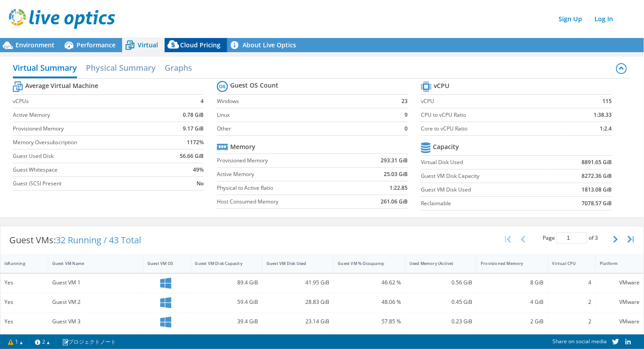 This screenshot has height=349, width=644. What do you see at coordinates (226, 321) in the screenshot?
I see `div: 39.4 GiB` at bounding box center [226, 321].